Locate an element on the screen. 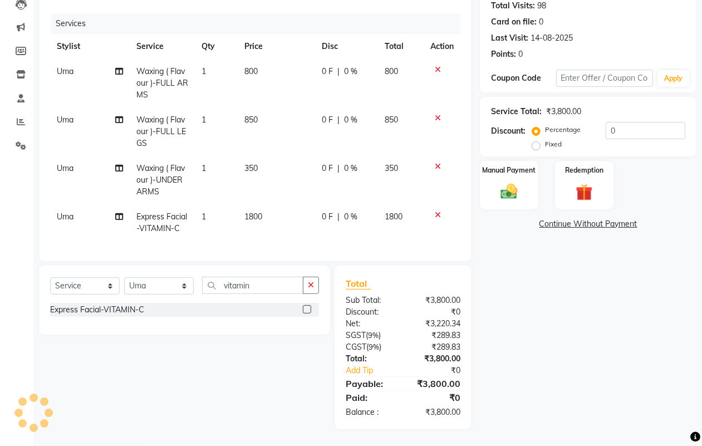 The height and width of the screenshot is (446, 702). div: Coupon Code is located at coordinates (524, 78).